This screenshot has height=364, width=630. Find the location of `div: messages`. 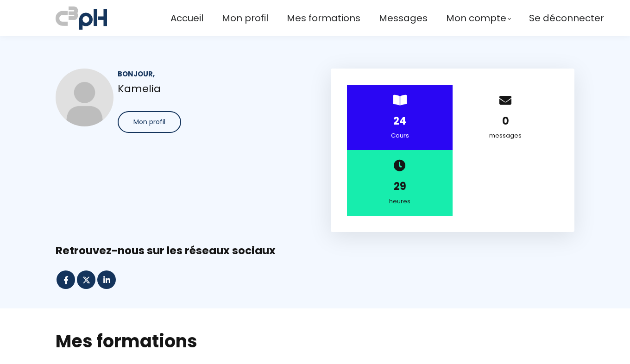

div: messages is located at coordinates (505, 136).